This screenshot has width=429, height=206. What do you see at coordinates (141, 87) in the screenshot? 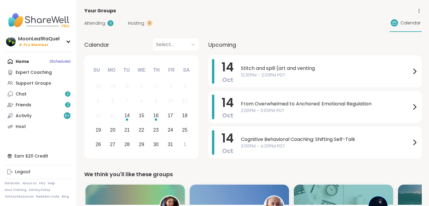
I see `div: Not available Wednesday, October 1st, 2025` at bounding box center [141, 87].